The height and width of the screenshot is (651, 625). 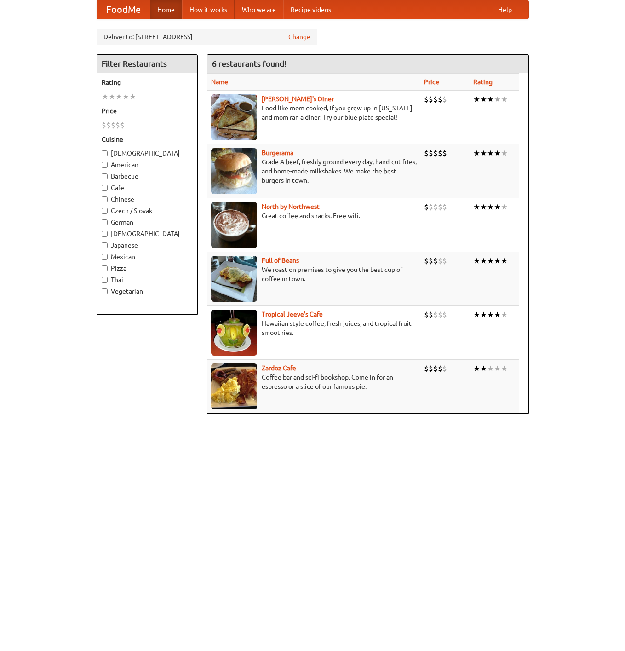 I want to click on a: How it works, so click(x=208, y=10).